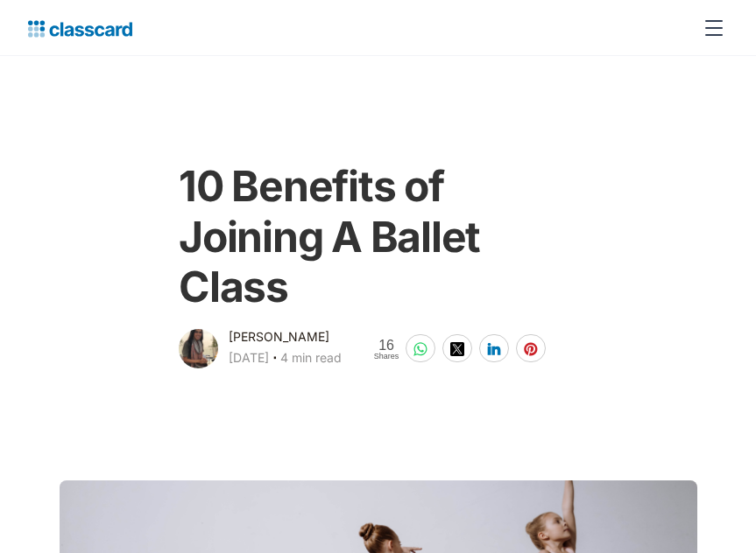 This screenshot has width=756, height=553. What do you see at coordinates (457, 350) in the screenshot?
I see `img: twitter-white sharing button` at bounding box center [457, 350].